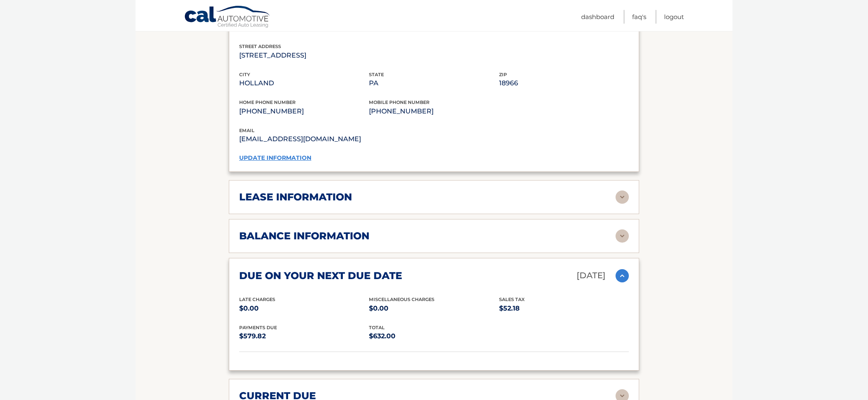 Image resolution: width=868 pixels, height=400 pixels. What do you see at coordinates (275, 158) in the screenshot?
I see `a: update information` at bounding box center [275, 158].